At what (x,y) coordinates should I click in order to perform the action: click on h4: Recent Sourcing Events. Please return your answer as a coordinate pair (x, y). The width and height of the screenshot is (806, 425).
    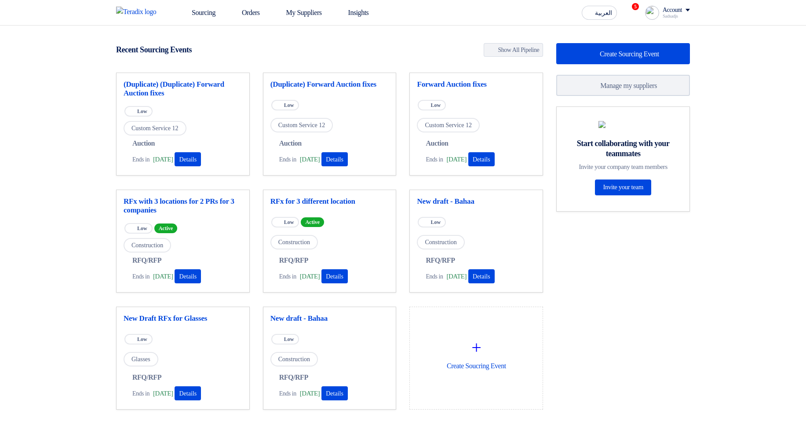
    Looking at the image, I should click on (154, 50).